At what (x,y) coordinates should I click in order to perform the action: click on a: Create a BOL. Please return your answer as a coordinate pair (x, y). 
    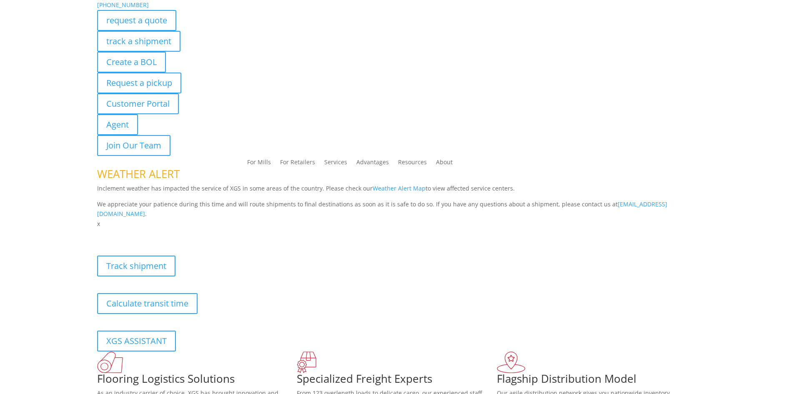
    Looking at the image, I should click on (131, 62).